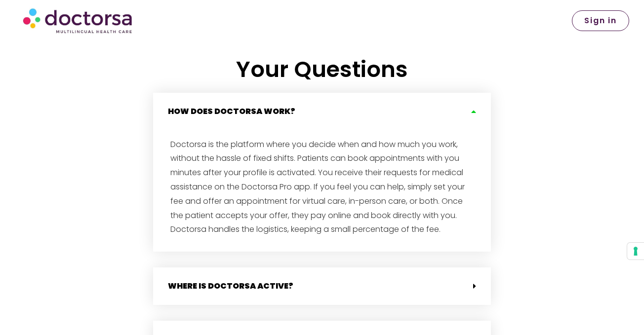  Describe the element at coordinates (600, 21) in the screenshot. I see `a: Sign in` at that location.